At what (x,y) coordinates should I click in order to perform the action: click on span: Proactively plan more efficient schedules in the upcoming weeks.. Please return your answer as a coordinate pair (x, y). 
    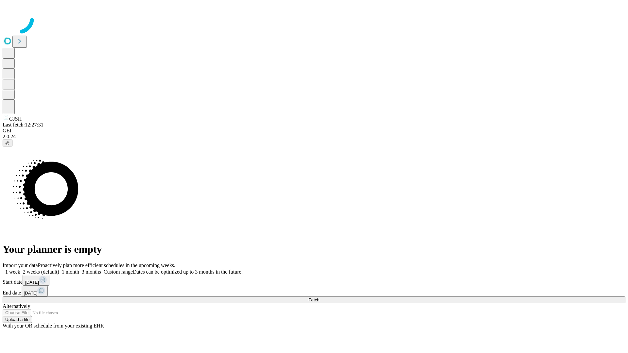
    Looking at the image, I should click on (107, 265).